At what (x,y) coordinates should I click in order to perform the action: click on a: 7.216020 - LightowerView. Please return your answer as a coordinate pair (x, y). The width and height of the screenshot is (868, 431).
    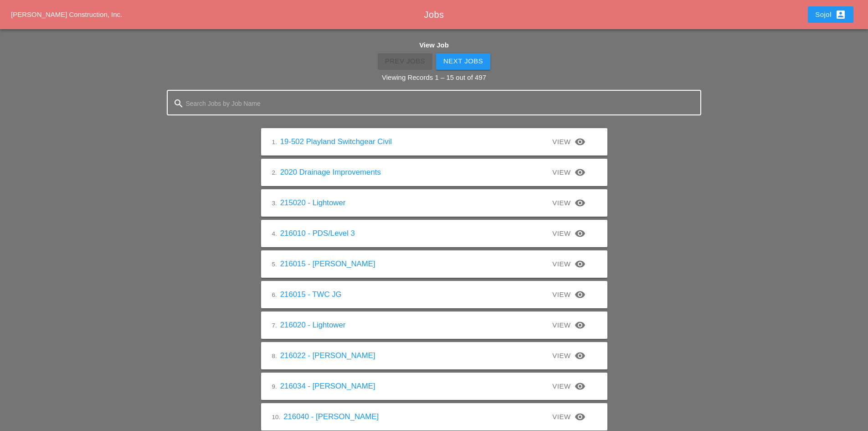
    Looking at the image, I should click on (434, 325).